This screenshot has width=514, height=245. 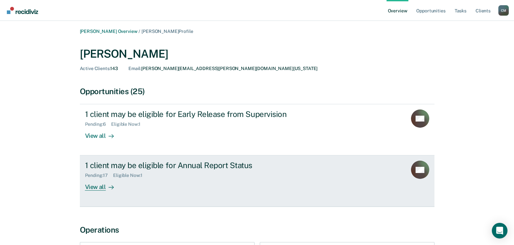 I want to click on div: 1 client may be eligible for Early Release from Supervision, so click(x=200, y=114).